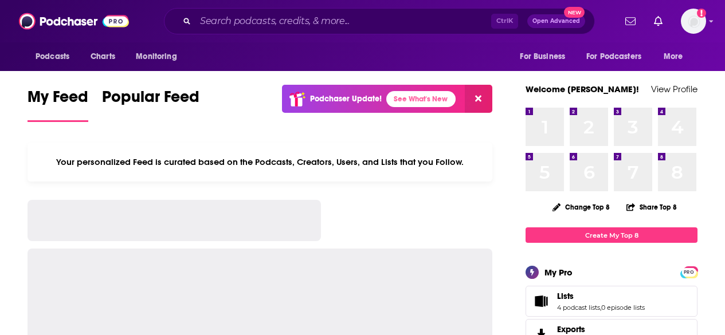 Image resolution: width=725 pixels, height=335 pixels. What do you see at coordinates (156, 57) in the screenshot?
I see `span: Monitoring` at bounding box center [156, 57].